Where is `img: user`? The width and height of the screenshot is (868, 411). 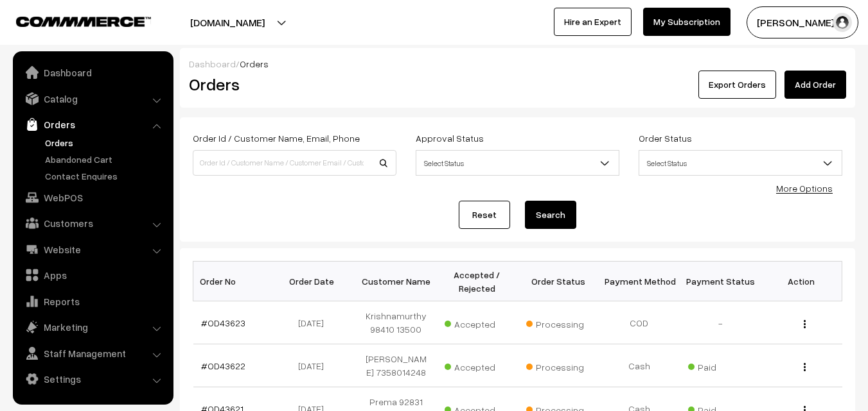
img: user is located at coordinates (842, 22).